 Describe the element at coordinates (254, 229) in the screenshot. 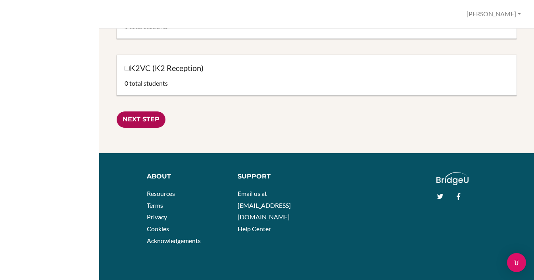

I see `a: Help Center` at that location.